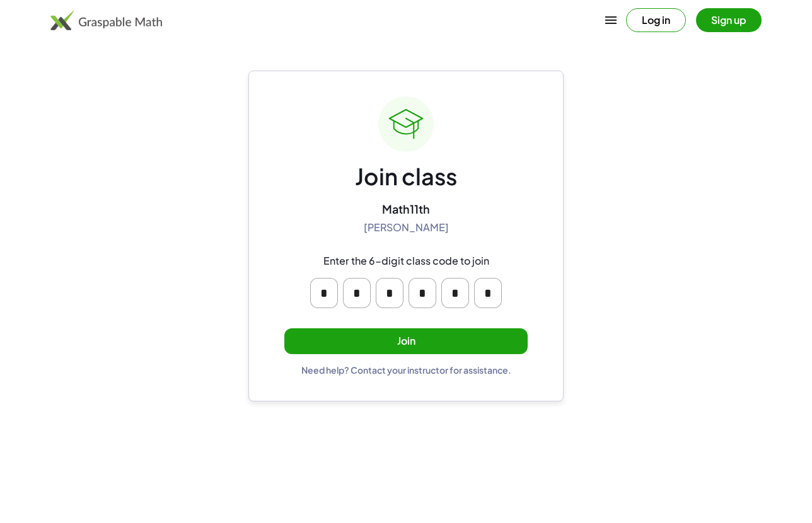 The width and height of the screenshot is (812, 523). I want to click on div: Enter the 6-digit class code to join, so click(406, 261).